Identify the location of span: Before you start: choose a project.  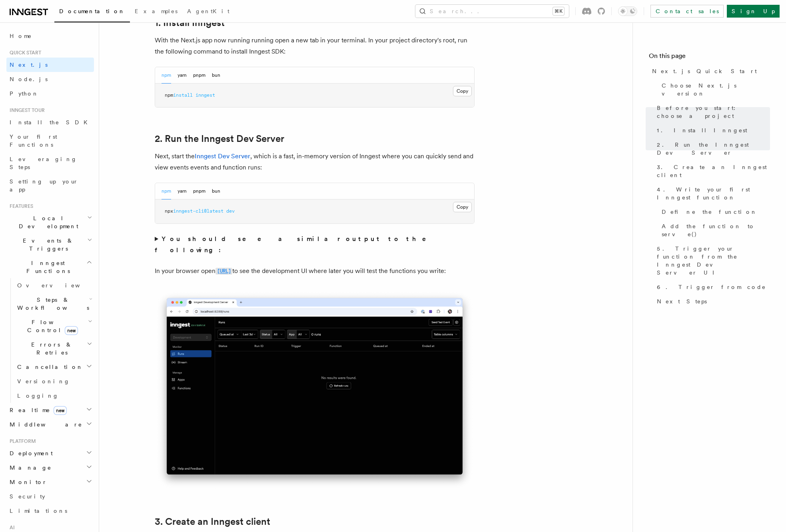
(713, 112).